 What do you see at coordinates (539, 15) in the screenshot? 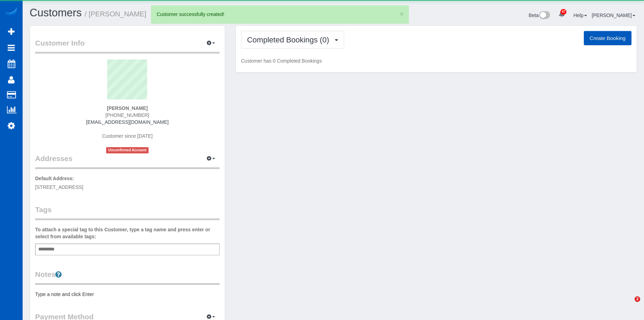
I see `a: Beta` at bounding box center [539, 15].